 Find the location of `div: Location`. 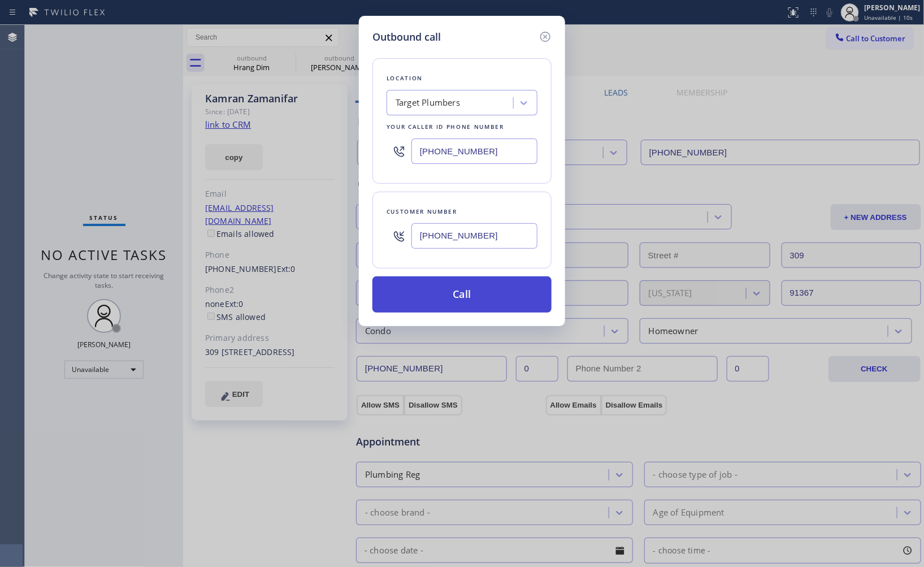

div: Location is located at coordinates (462, 78).